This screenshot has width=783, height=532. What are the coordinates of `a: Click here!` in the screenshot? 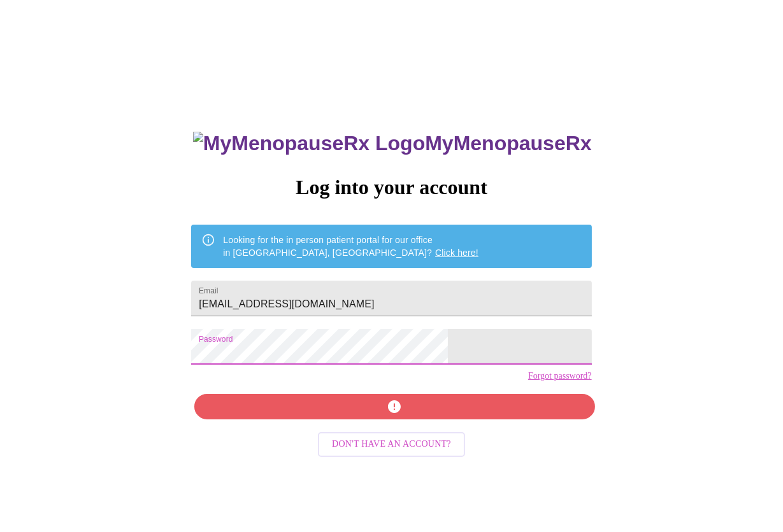 It's located at (457, 252).